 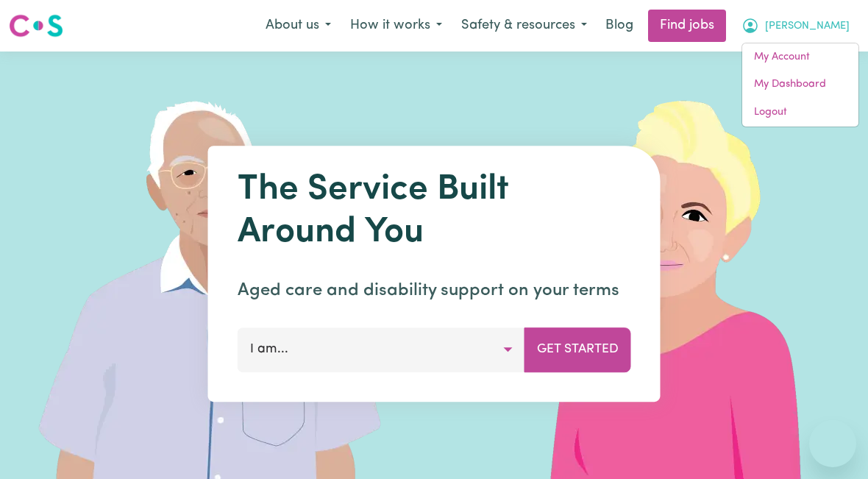 What do you see at coordinates (381, 350) in the screenshot?
I see `button: I am...` at bounding box center [381, 350].